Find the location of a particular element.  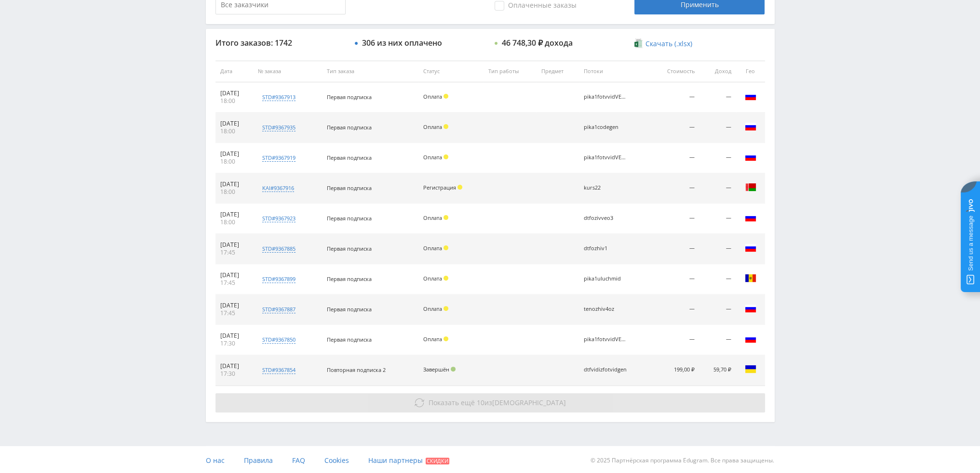

th: Дата is located at coordinates (234, 72).